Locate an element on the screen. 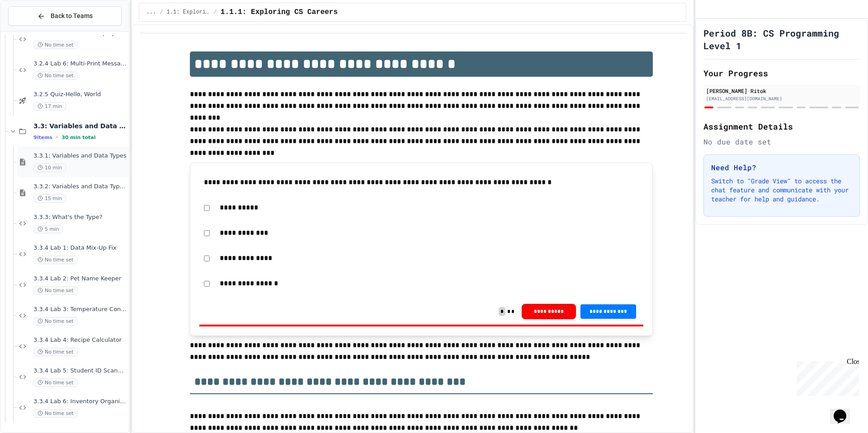  h2: Assignment Details is located at coordinates (782, 127).